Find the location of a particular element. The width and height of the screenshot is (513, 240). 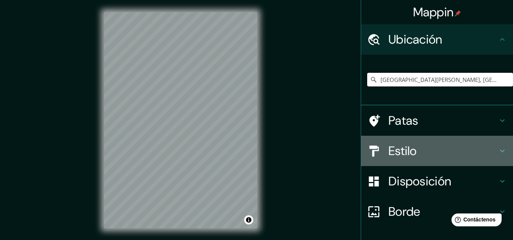

input: Elige tu ciudad o zona is located at coordinates (440, 80).